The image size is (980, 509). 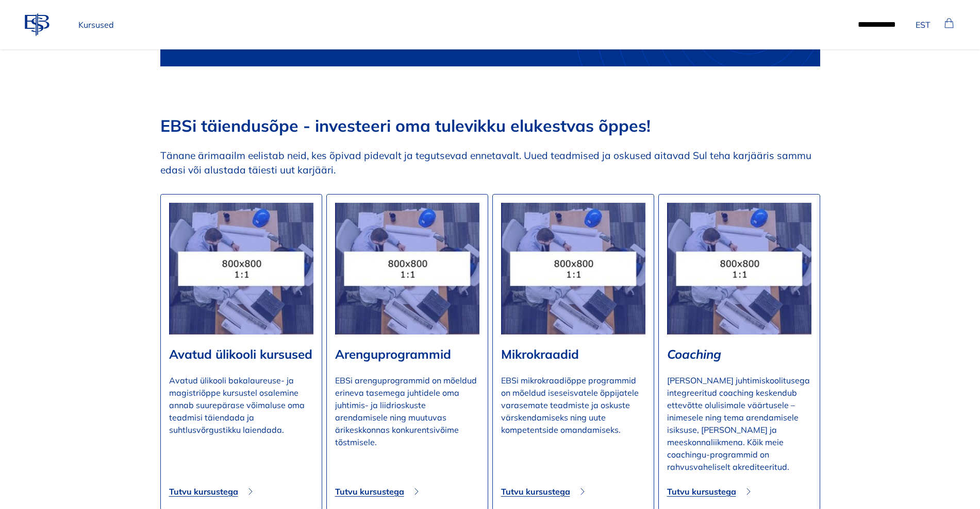 What do you see at coordinates (407, 354) in the screenshot?
I see `h3: Arenguprogrammid` at bounding box center [407, 354].